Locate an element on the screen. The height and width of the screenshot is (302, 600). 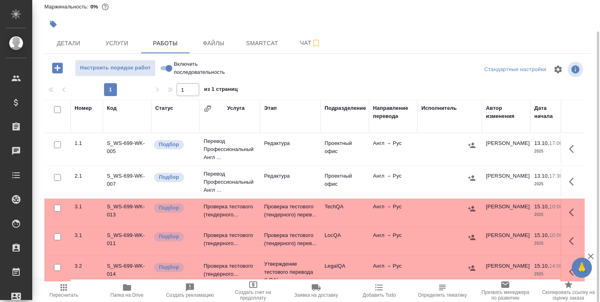
span: Папка на Drive is located at coordinates (127, 295).